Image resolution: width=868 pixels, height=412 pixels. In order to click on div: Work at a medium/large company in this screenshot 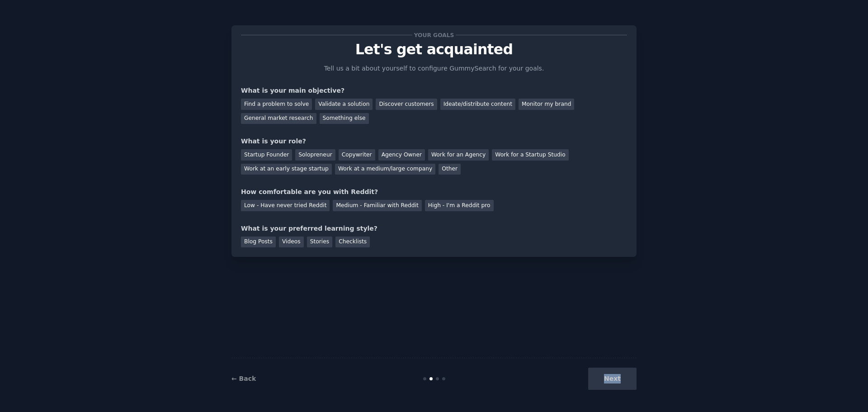, I will do `click(385, 169)`.